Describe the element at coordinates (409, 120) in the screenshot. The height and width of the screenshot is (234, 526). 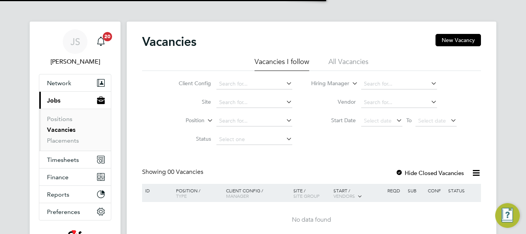
I see `span: To` at that location.